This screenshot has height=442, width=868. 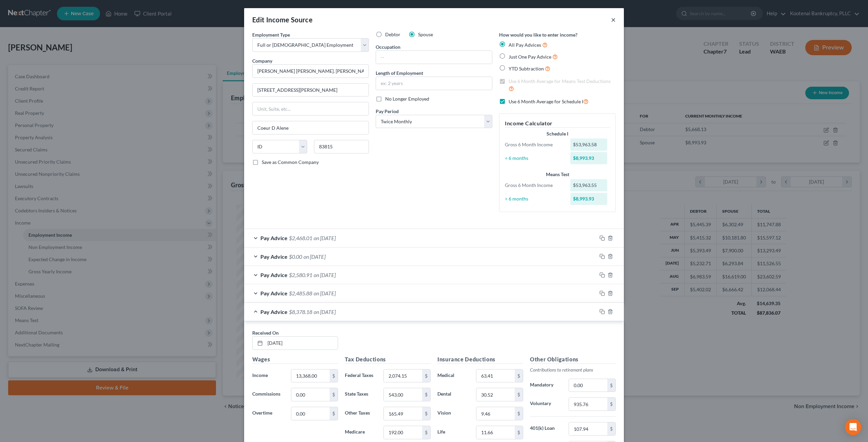 What do you see at coordinates (399, 73) in the screenshot?
I see `label: Length of Employment` at bounding box center [399, 73].